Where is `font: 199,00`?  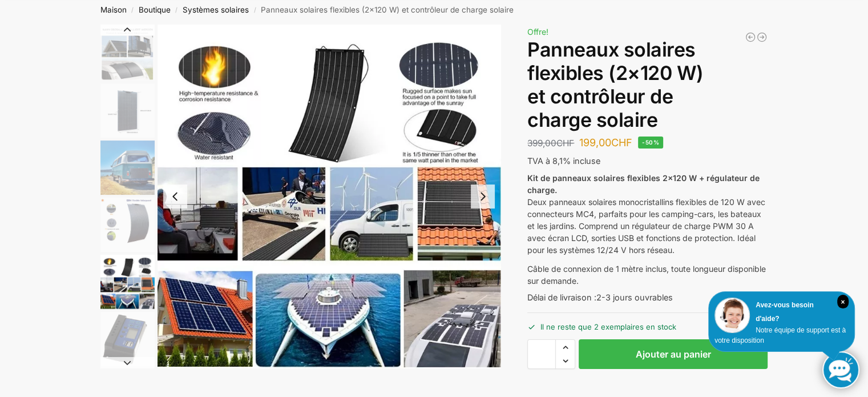
font: 199,00 is located at coordinates (595, 142).